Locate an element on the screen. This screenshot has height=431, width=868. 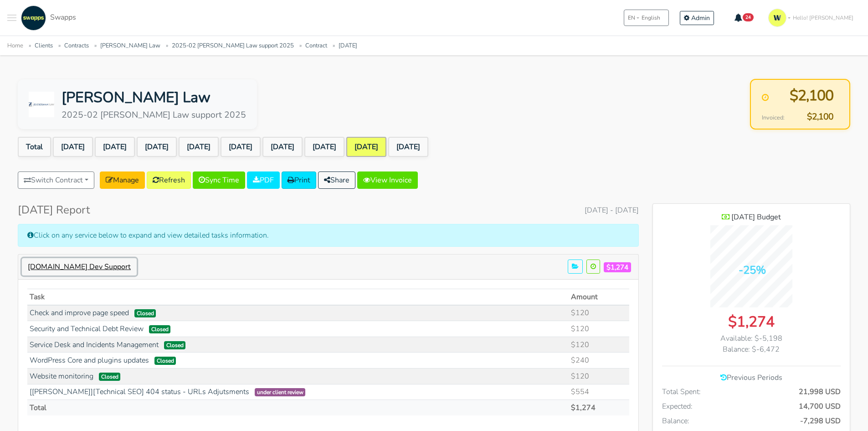
a: Print is located at coordinates (299, 180).